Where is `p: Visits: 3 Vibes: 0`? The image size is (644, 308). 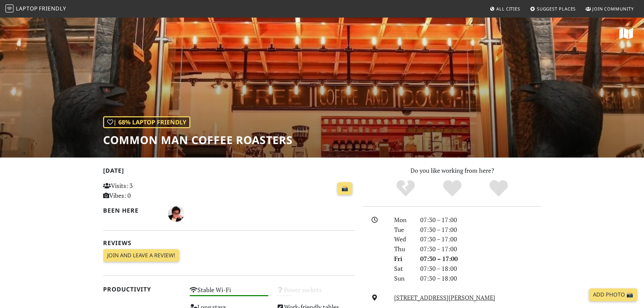 p: Visits: 3 Vibes: 0 is located at coordinates (142, 191).